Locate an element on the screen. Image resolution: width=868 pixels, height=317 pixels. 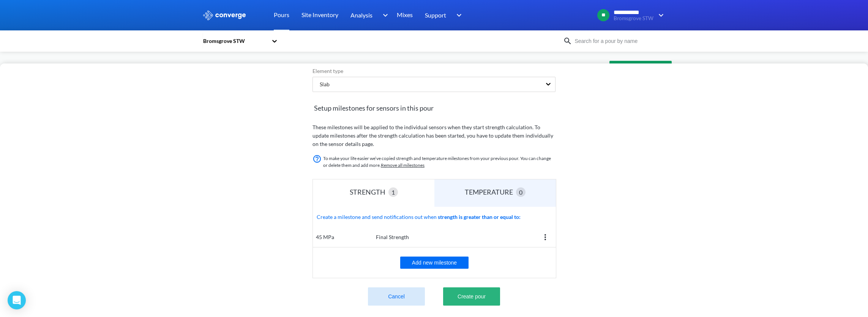
span: Analysis is located at coordinates (362, 15).